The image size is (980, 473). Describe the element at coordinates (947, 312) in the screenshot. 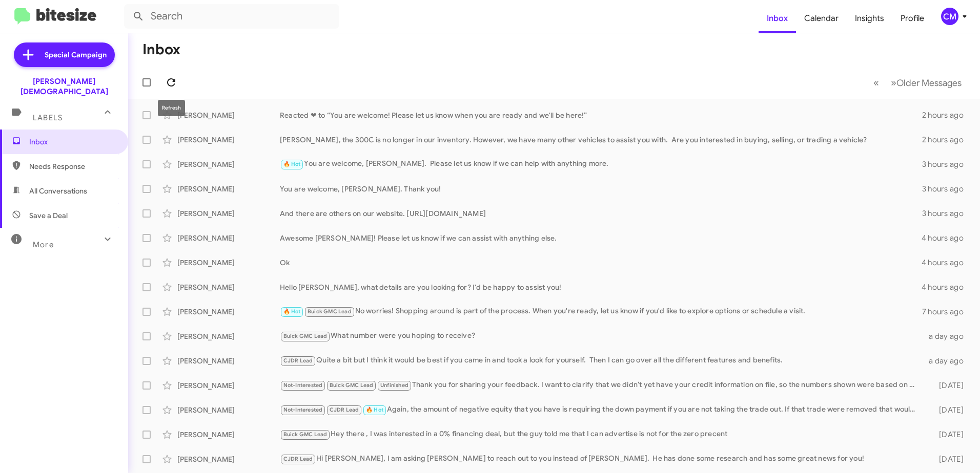

I see `div: 7 hours ago` at that location.